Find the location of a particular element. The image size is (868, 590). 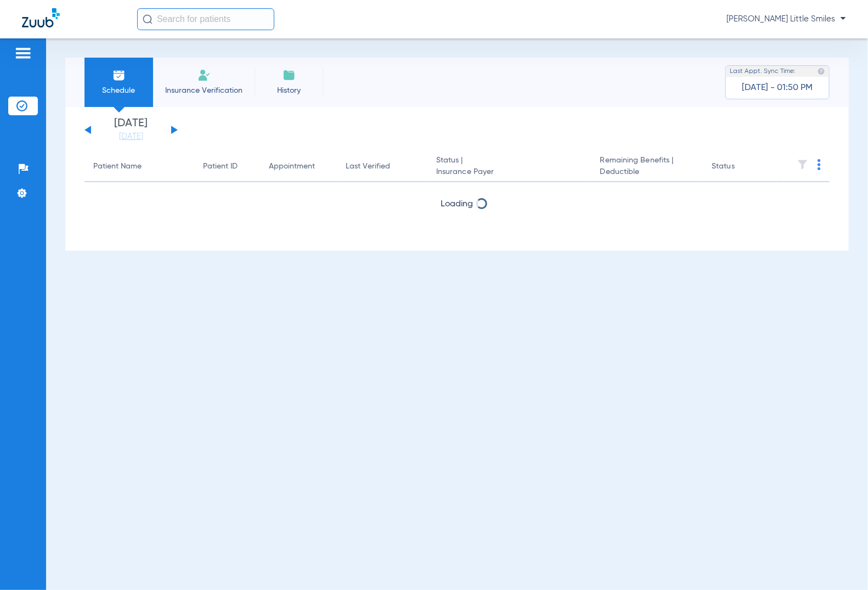

th: Status | is located at coordinates (509, 166).